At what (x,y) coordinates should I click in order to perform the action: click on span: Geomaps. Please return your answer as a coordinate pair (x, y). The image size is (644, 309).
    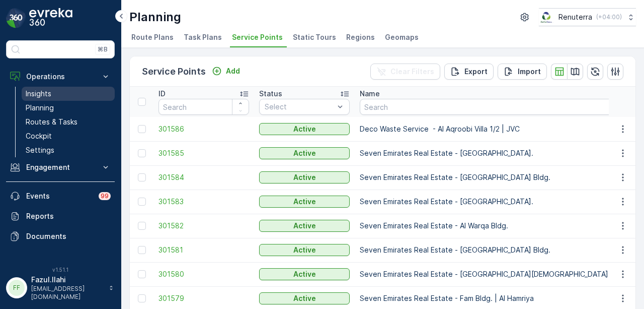
    Looking at the image, I should click on (401, 38).